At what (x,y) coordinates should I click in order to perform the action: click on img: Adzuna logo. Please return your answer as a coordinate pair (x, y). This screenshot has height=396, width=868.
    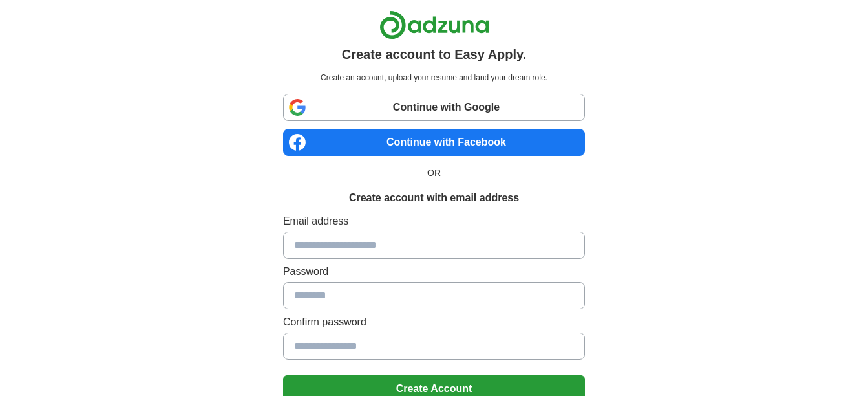
    Looking at the image, I should click on (434, 25).